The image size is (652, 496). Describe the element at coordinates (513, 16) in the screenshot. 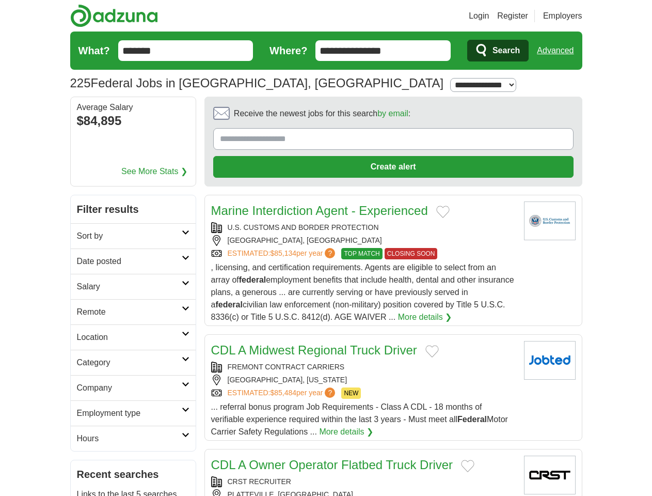

I see `a: Register` at that location.